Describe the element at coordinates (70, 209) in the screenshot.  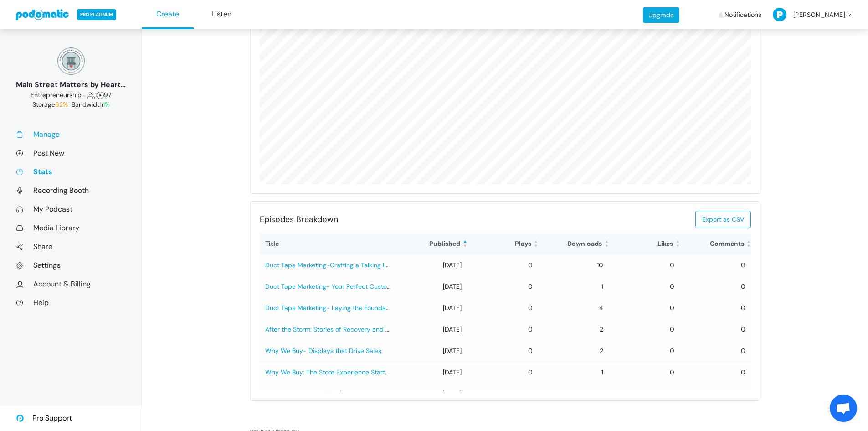
I see `a: My Podcast` at that location.